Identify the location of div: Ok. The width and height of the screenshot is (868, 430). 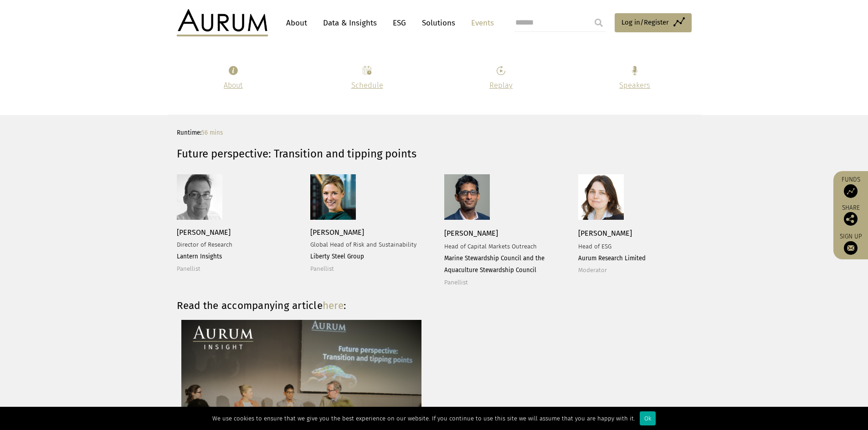
(648, 418).